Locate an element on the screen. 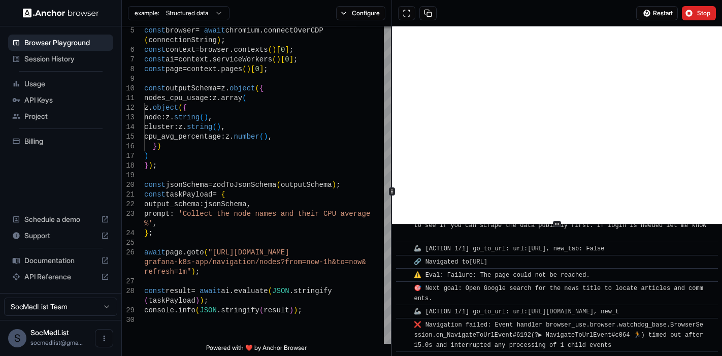  span: object is located at coordinates (166, 108).